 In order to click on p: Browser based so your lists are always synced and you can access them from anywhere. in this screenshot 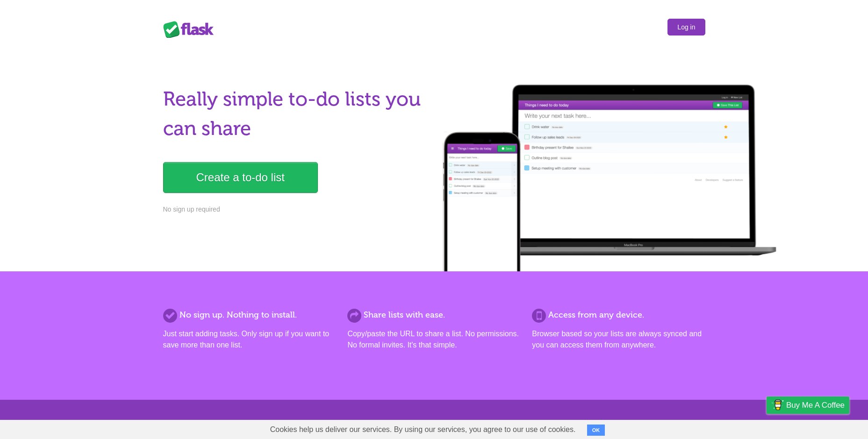, I will do `click(618, 340)`.